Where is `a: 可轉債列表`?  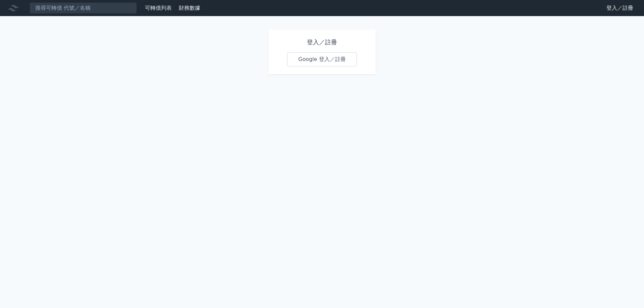 a: 可轉債列表 is located at coordinates (158, 7).